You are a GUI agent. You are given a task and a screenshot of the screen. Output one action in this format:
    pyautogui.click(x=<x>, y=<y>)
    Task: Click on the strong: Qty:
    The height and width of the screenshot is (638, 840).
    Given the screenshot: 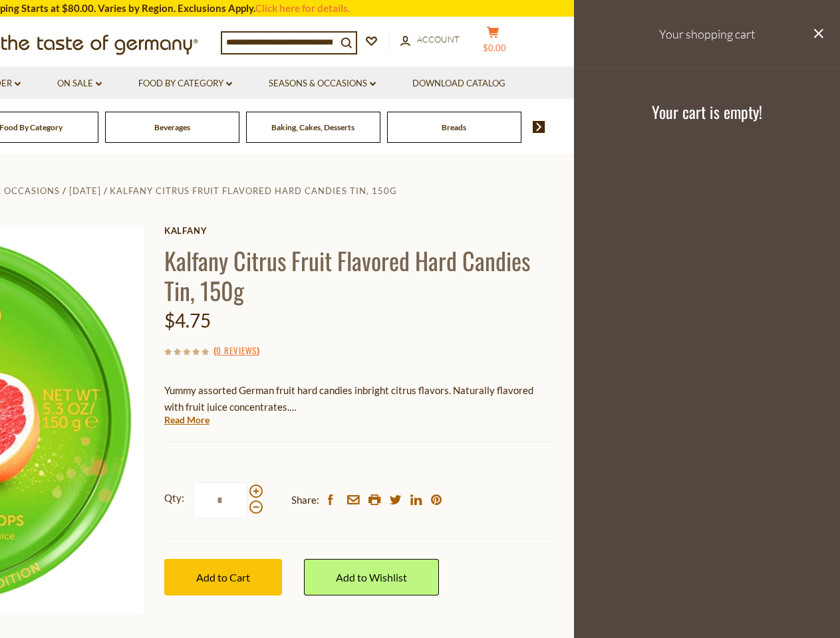 What is the action you would take?
    pyautogui.click(x=174, y=498)
    